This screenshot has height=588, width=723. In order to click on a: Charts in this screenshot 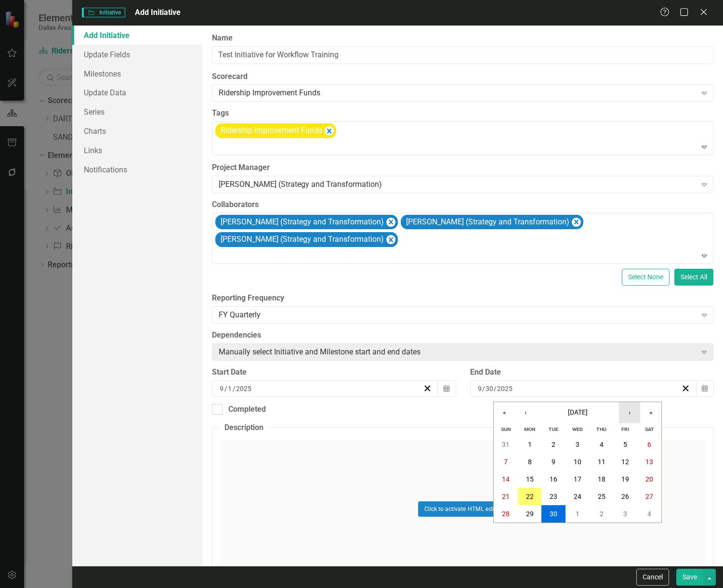, I will do `click(137, 131)`.